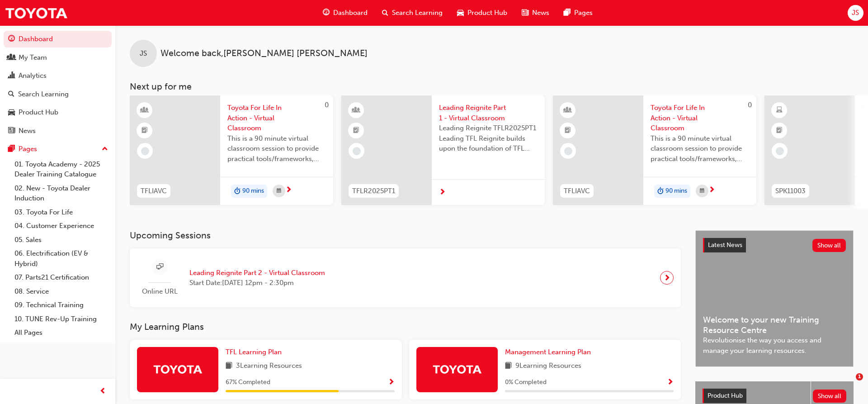 The height and width of the screenshot is (404, 868). Describe the element at coordinates (159, 292) in the screenshot. I see `span: Online URL` at that location.